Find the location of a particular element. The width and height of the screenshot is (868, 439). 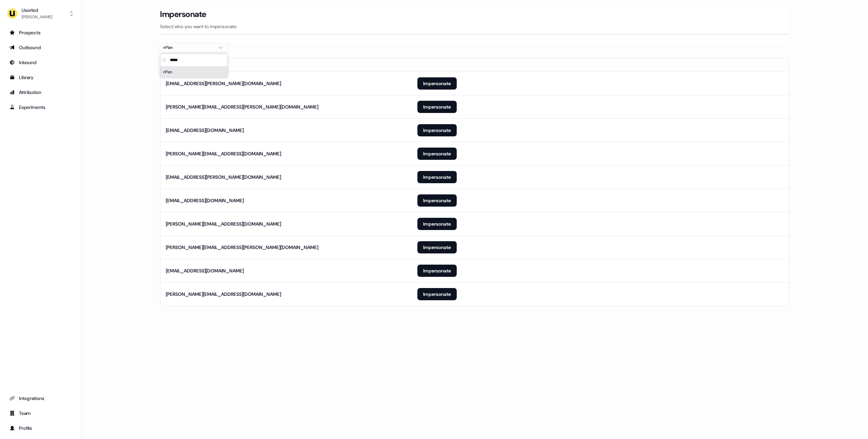

div: Inbound is located at coordinates (41, 62).